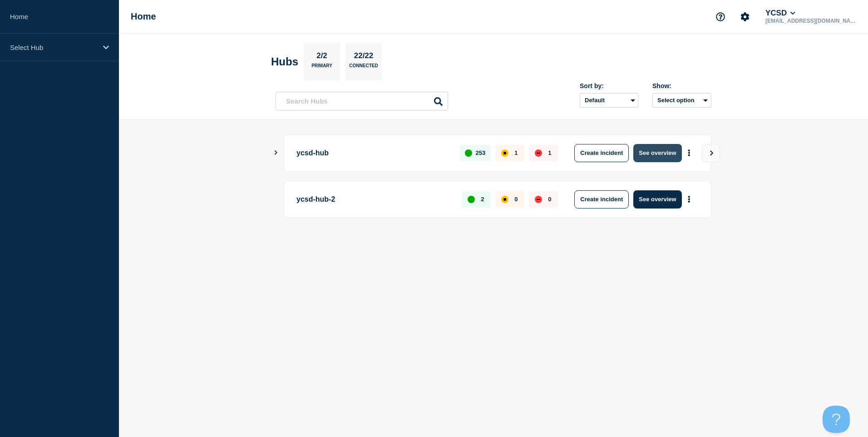 This screenshot has height=437, width=868. Describe the element at coordinates (373, 153) in the screenshot. I see `p: ycsd-hub` at that location.